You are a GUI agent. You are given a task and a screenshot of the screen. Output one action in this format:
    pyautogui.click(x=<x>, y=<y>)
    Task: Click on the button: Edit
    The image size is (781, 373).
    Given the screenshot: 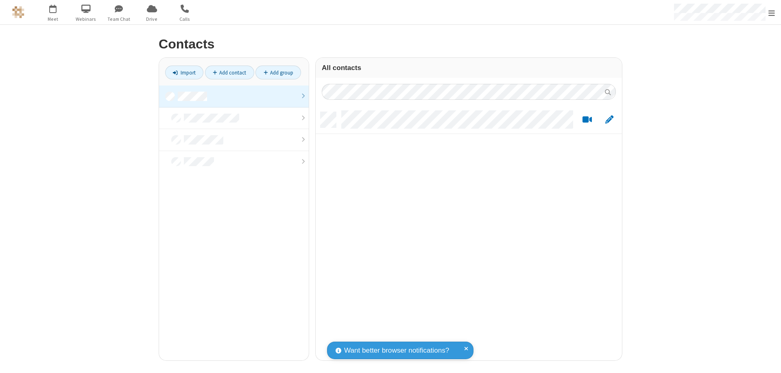 What is the action you would take?
    pyautogui.click(x=609, y=120)
    